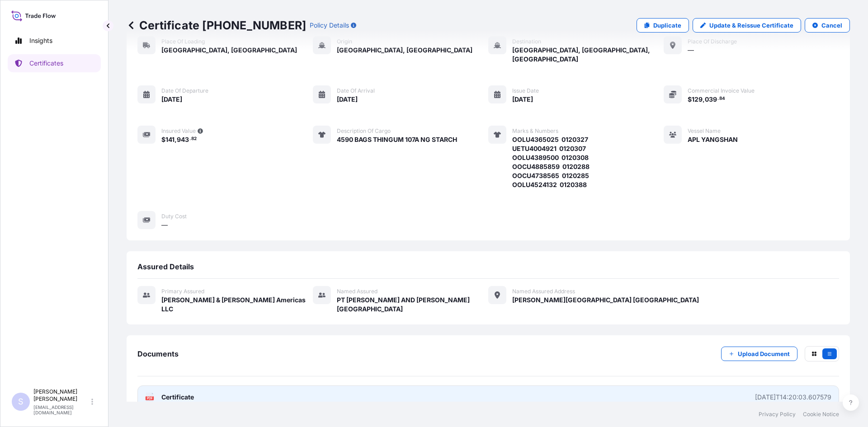 This screenshot has width=868, height=427. Describe the element at coordinates (704, 131) in the screenshot. I see `span: Vessel Name` at that location.